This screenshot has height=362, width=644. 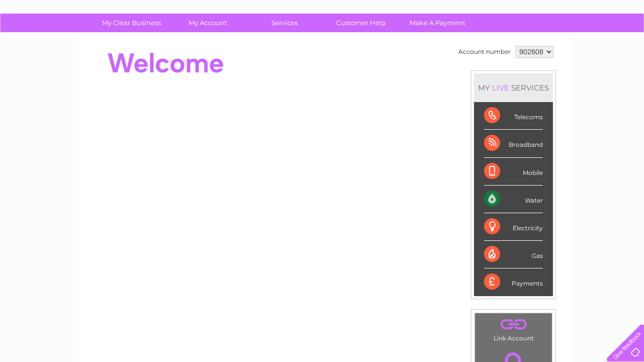 I want to click on a: Contact, so click(x=589, y=47).